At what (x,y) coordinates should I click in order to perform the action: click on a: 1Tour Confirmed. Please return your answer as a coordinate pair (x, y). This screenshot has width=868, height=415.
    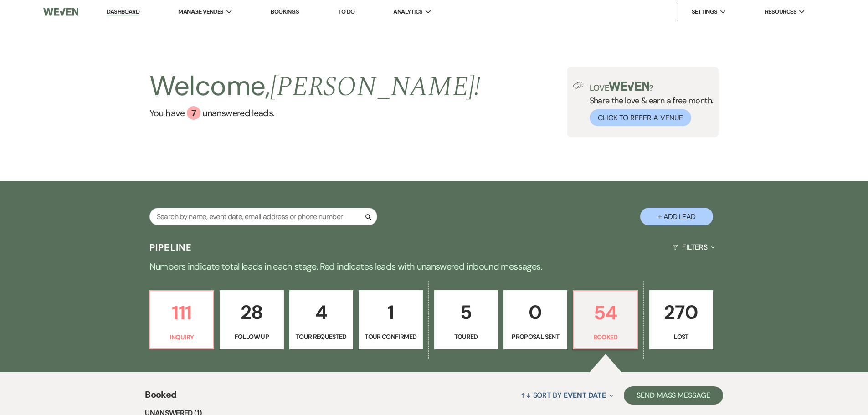
    Looking at the image, I should click on (391, 320).